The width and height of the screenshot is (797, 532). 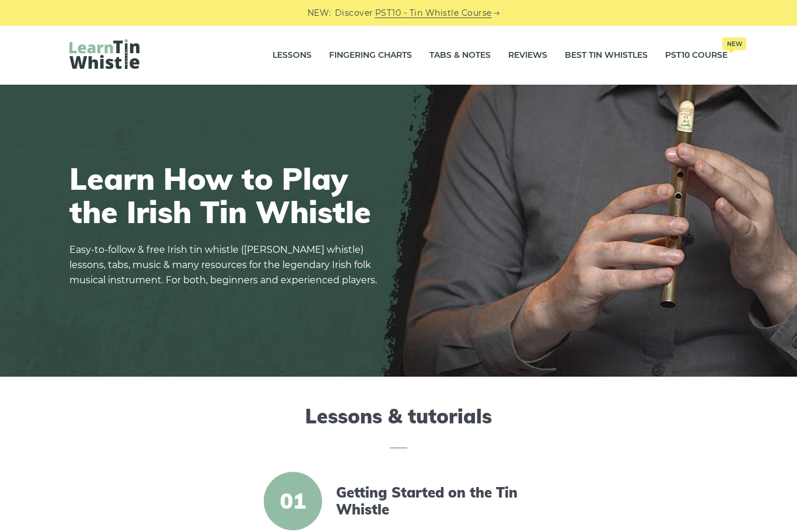 I want to click on a: Best Tin Whistles, so click(x=607, y=56).